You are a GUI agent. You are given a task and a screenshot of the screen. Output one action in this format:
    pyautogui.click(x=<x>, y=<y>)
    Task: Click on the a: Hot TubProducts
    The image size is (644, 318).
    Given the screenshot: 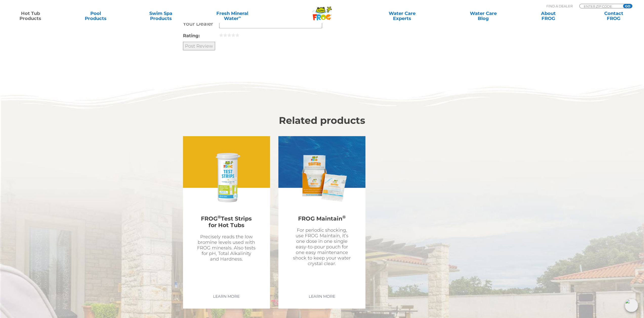 What is the action you would take?
    pyautogui.click(x=30, y=16)
    